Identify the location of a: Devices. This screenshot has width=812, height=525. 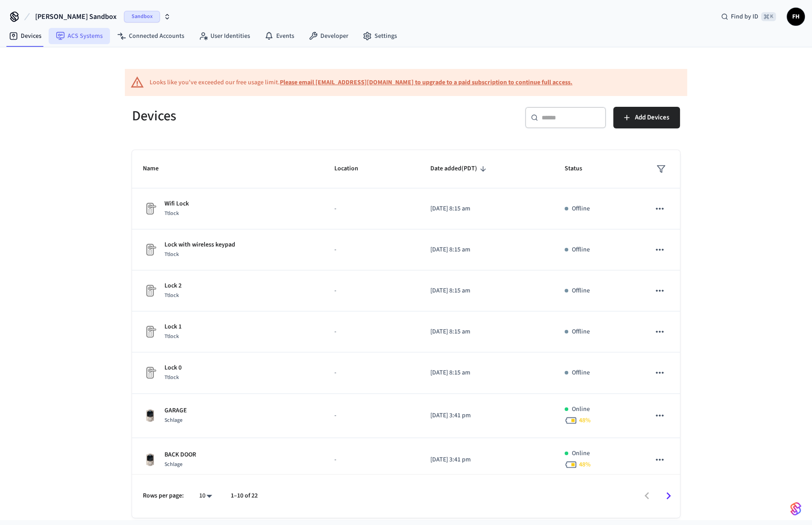
(25, 36).